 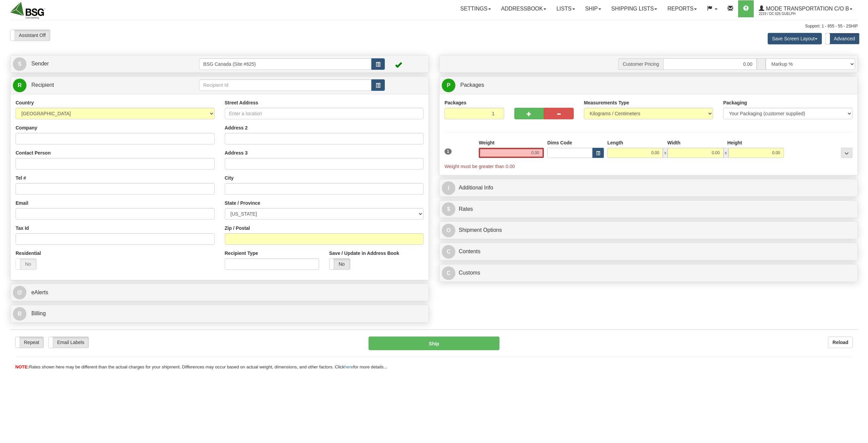 What do you see at coordinates (560, 143) in the screenshot?
I see `label: Dims Code` at bounding box center [560, 143].